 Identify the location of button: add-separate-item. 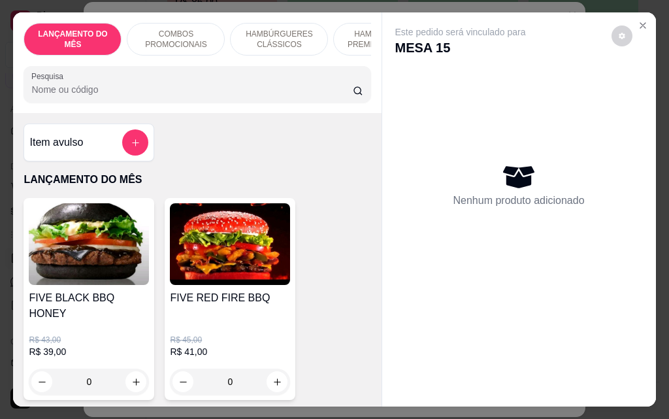
(135, 142).